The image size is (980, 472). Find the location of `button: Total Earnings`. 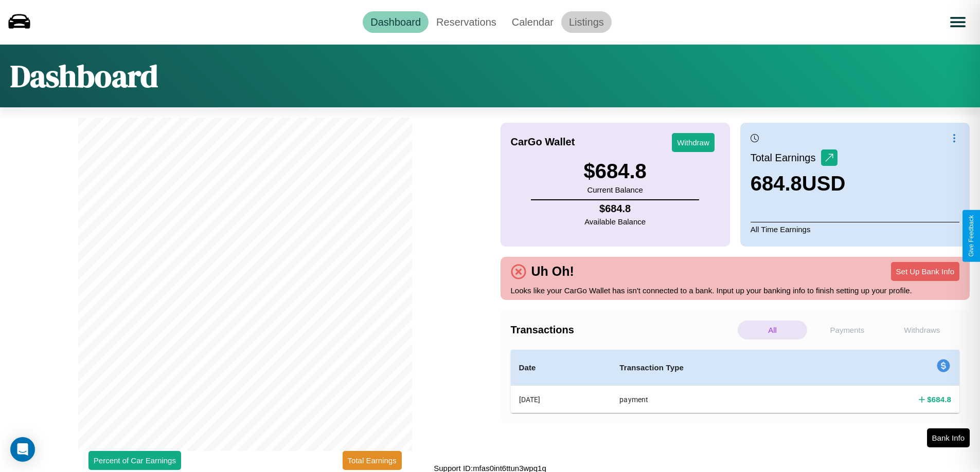

button: Total Earnings is located at coordinates (372, 460).